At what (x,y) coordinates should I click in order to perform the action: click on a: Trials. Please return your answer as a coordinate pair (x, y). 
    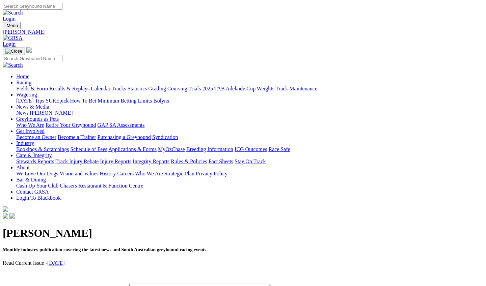
    Looking at the image, I should click on (194, 88).